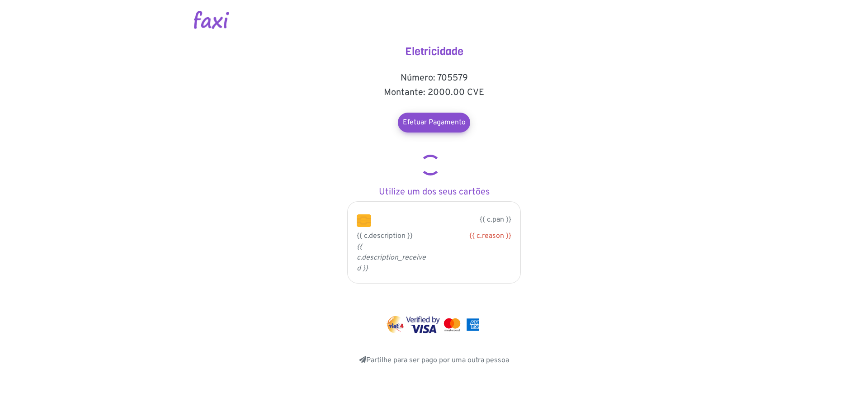 The height and width of the screenshot is (393, 868). I want to click on i: {{ c.description_received }}, so click(391, 257).